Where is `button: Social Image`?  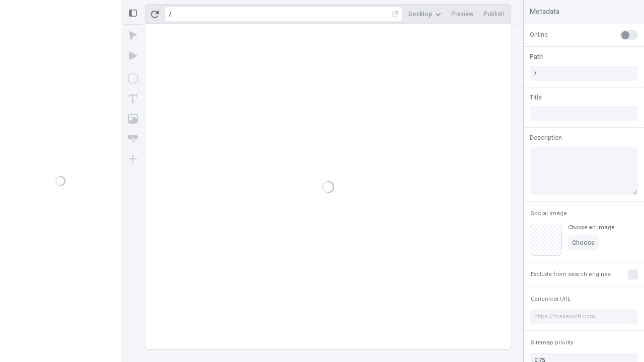 button: Social Image is located at coordinates (549, 214).